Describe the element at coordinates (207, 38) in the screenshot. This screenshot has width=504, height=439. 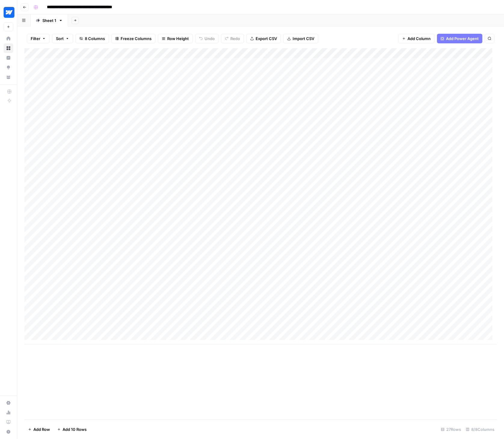
I see `button: Undo` at that location.